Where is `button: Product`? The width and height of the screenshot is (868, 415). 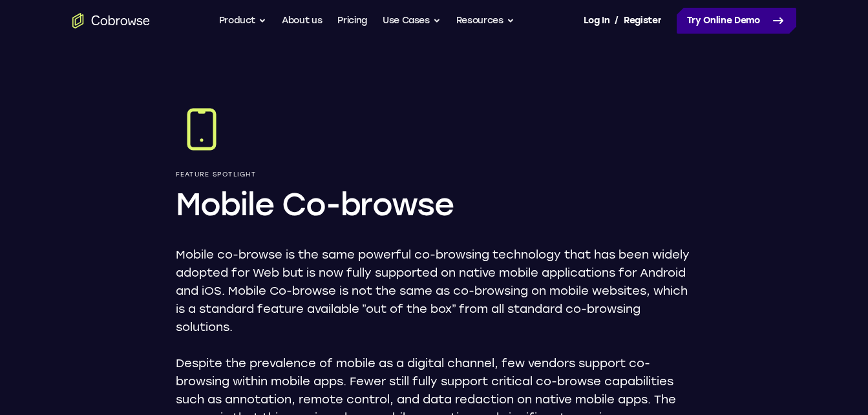
button: Product is located at coordinates (243, 20).